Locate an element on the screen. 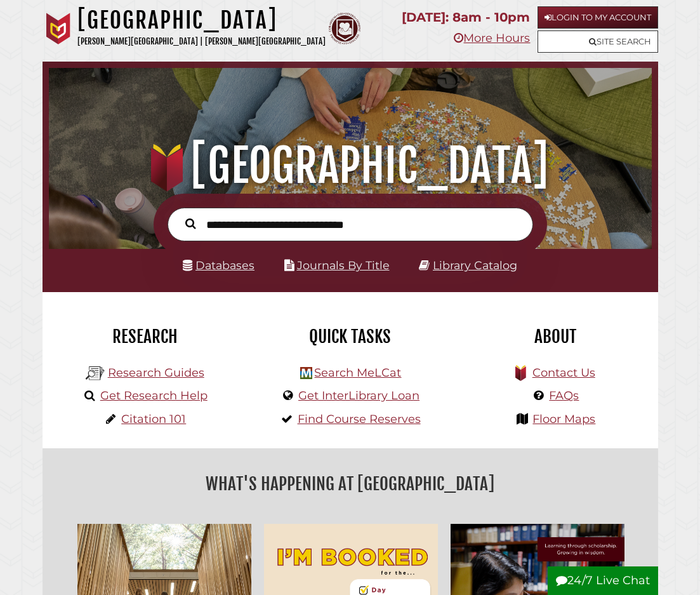 The image size is (700, 595). a: Journals By Title is located at coordinates (343, 265).